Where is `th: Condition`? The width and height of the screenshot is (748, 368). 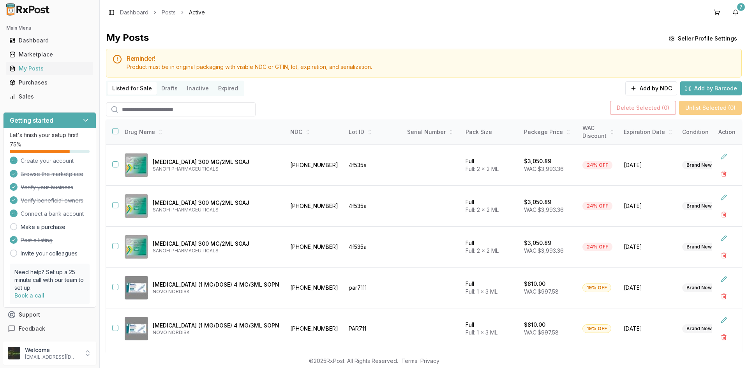
th: Condition is located at coordinates (707, 132).